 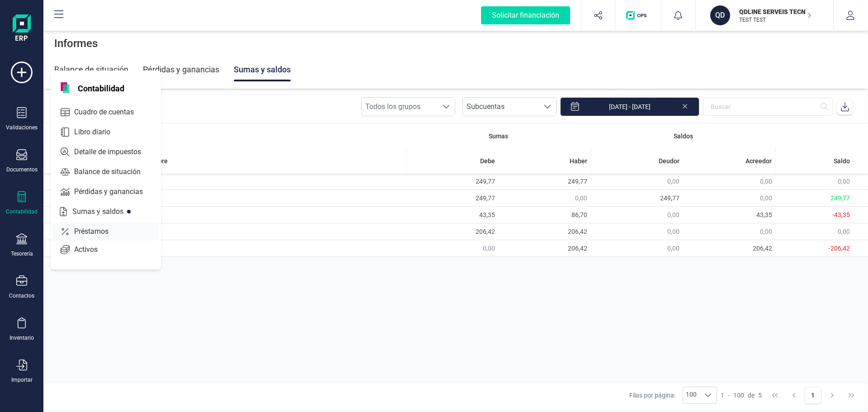 What do you see at coordinates (91, 70) in the screenshot?
I see `div: Balance de situación` at bounding box center [91, 70].